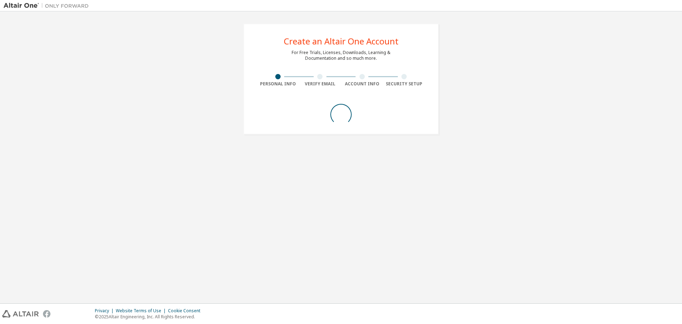 This screenshot has width=682, height=324. I want to click on p: © 2025 Altair Engineering, Inc. All Rights Reserved., so click(150, 316).